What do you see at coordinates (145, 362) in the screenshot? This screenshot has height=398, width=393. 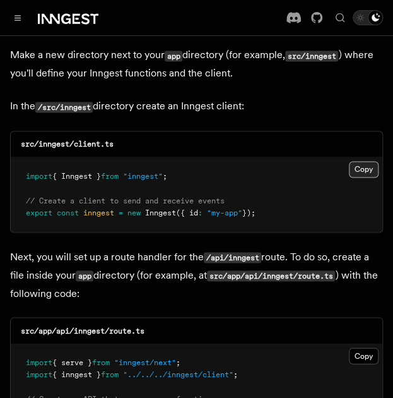 I see `span: "inngest/next"` at bounding box center [145, 362].